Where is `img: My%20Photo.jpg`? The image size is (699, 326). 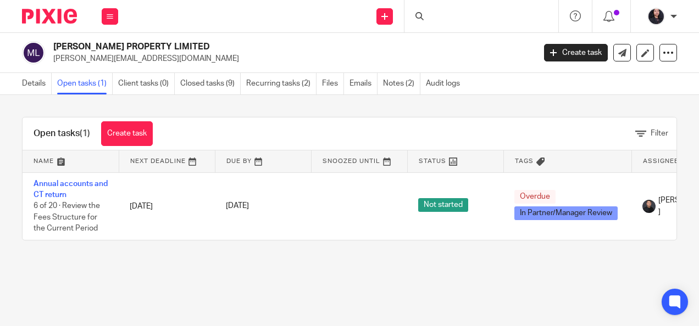
img: My%20Photo.jpg is located at coordinates (649, 207).